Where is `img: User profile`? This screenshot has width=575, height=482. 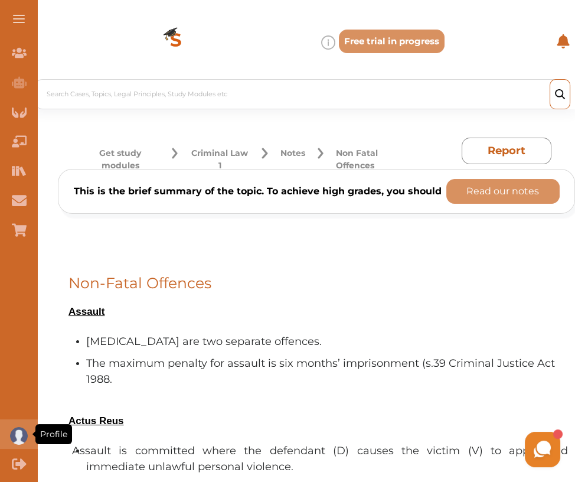
img: User profile is located at coordinates (19, 436).